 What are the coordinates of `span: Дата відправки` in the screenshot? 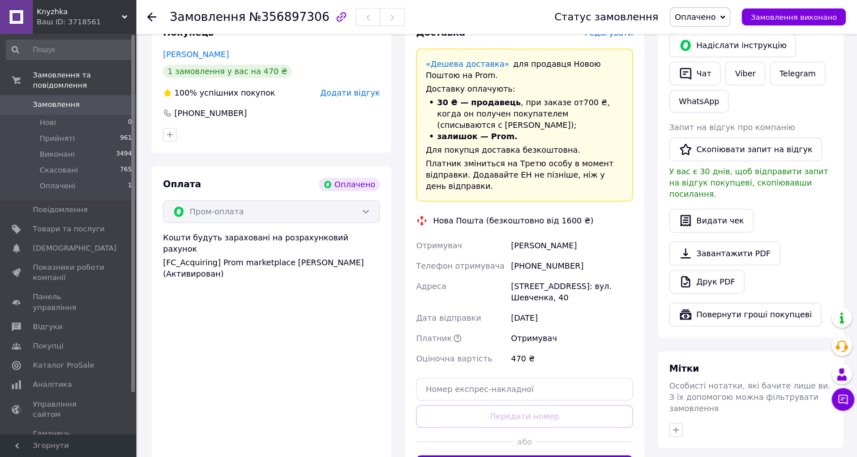 It's located at (448, 318).